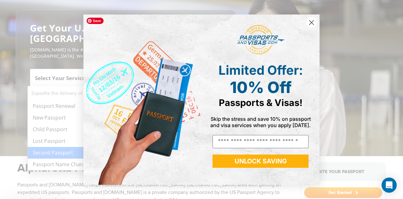  Describe the element at coordinates (261, 102) in the screenshot. I see `span: Passports & Visas!` at that location.